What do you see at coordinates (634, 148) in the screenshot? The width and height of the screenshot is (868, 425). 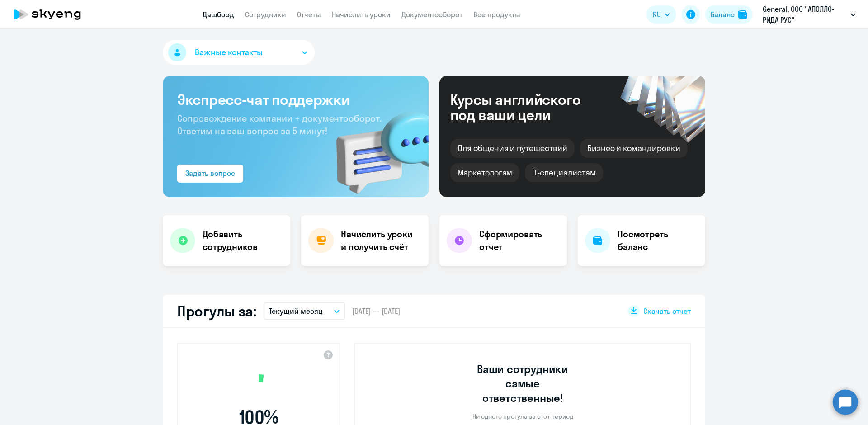 I see `div: Бизнес и командировки` at bounding box center [634, 148].